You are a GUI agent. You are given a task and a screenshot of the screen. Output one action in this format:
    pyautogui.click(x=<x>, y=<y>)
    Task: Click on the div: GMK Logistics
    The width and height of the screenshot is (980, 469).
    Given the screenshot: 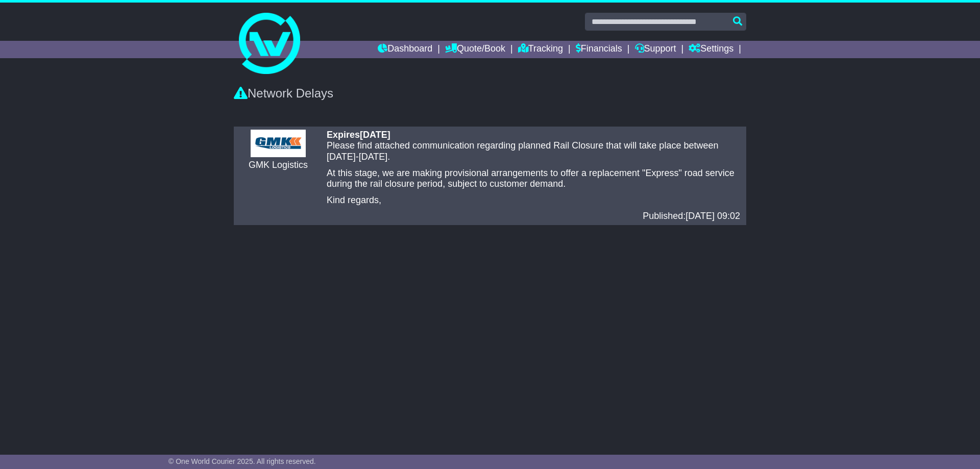 What is the action you would take?
    pyautogui.click(x=278, y=166)
    